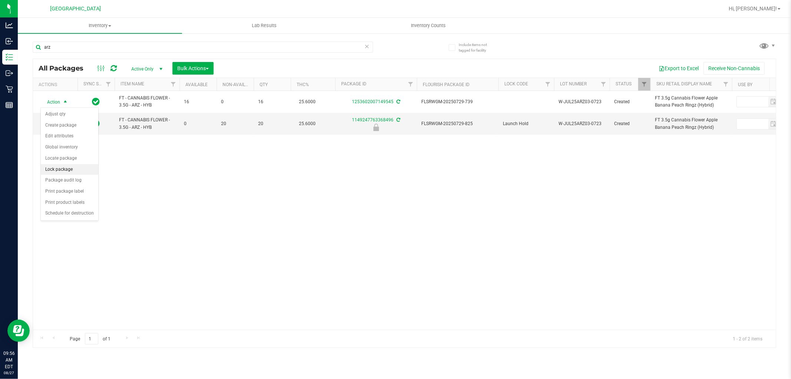 The height and width of the screenshot is (379, 791). What do you see at coordinates (69, 169) in the screenshot?
I see `li: Lock package` at bounding box center [69, 169].